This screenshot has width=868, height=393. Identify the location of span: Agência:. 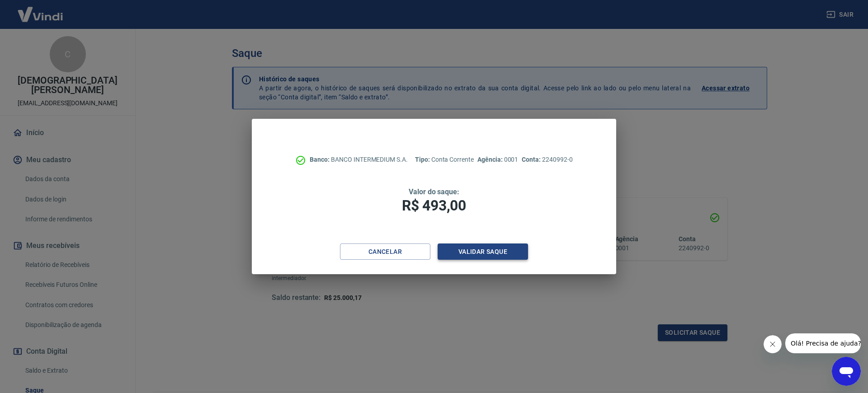
(490, 160).